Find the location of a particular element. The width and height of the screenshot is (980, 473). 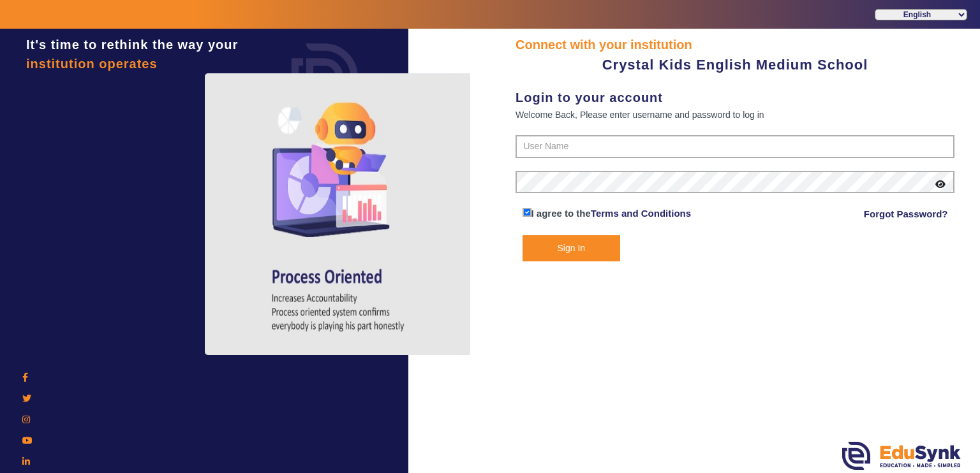

div: Login to your account is located at coordinates (735, 98).